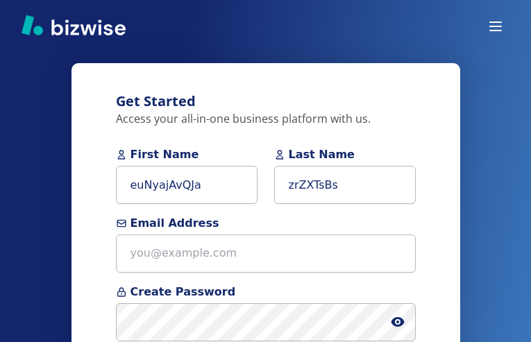  I want to click on span: First Name, so click(187, 155).